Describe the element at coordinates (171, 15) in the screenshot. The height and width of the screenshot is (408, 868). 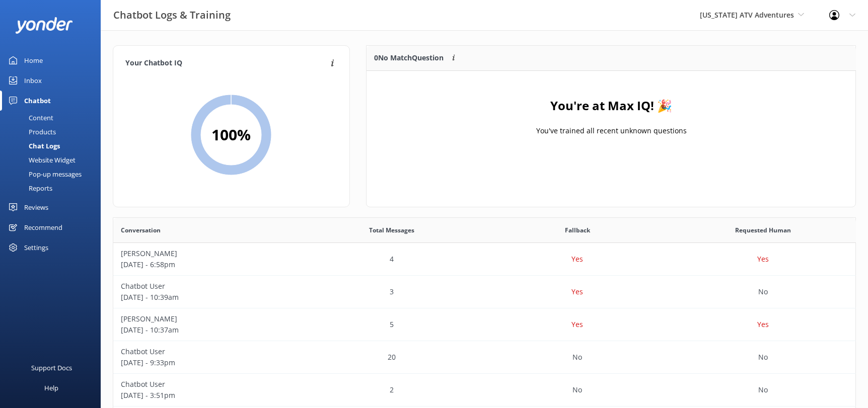
I see `h3: Chatbot Logs & Training` at that location.